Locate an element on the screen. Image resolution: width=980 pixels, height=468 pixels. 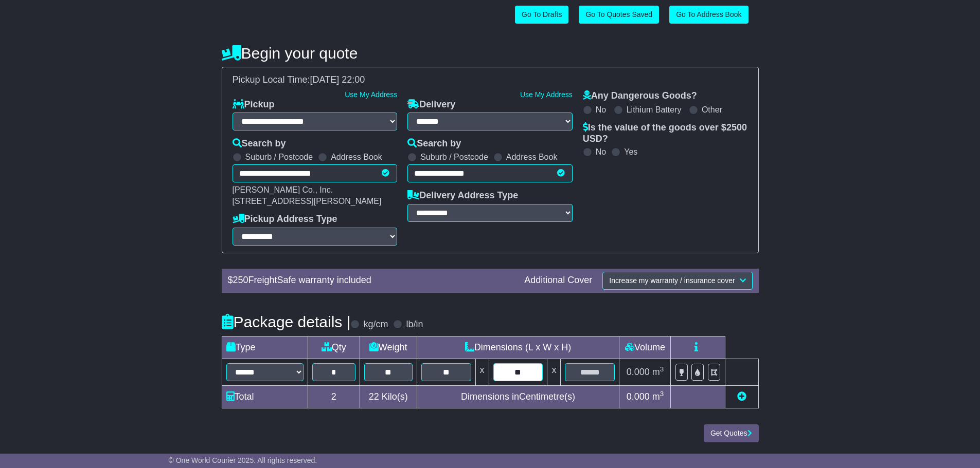
label: Pickup Address Type is located at coordinates (285, 219).